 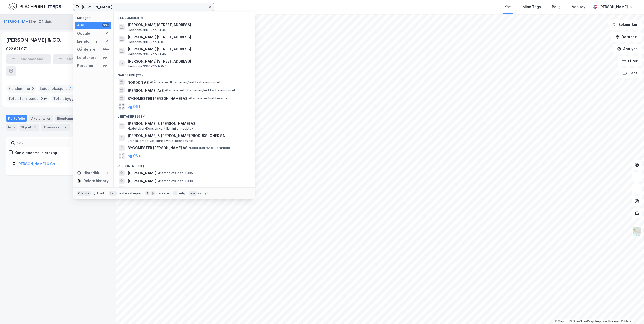 What do you see at coordinates (94, 18) in the screenshot?
I see `div: Kategori` at bounding box center [94, 18].